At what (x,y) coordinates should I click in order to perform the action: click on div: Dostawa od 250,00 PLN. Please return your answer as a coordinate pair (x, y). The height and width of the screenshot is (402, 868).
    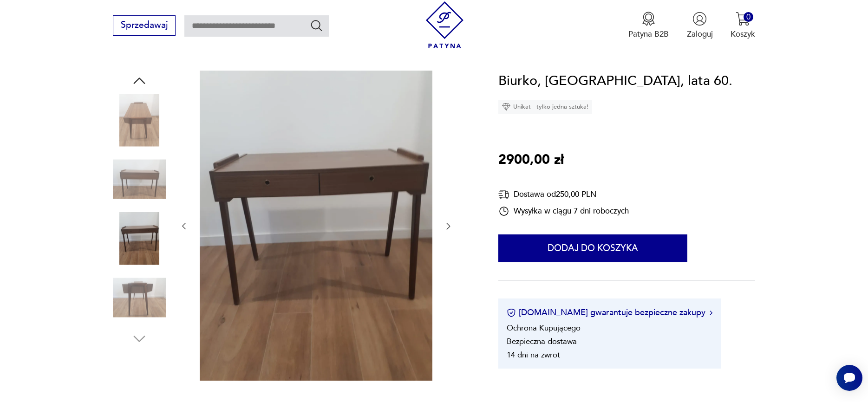
    Looking at the image, I should click on (563, 194).